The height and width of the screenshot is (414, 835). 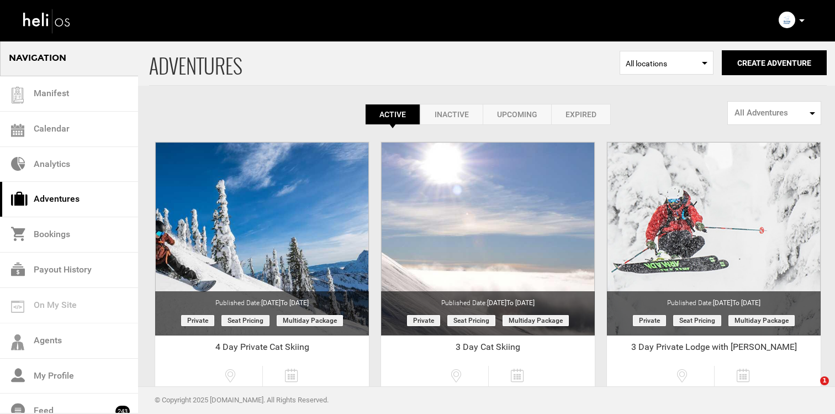 I want to click on button: All Adventures, so click(x=774, y=113).